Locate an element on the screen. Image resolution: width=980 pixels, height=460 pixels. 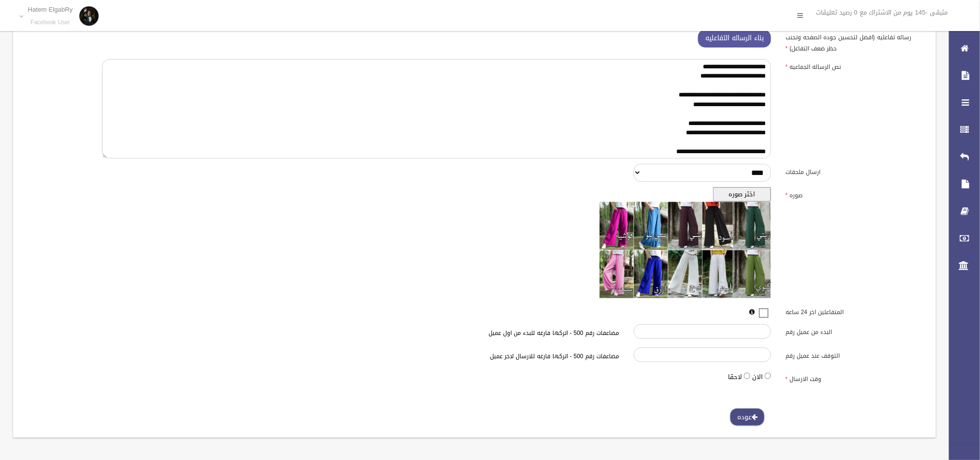
h6: مضاعفات رقم 500 - اتركها فارغه للارسال لاخر عميل is located at coordinates (437, 356).